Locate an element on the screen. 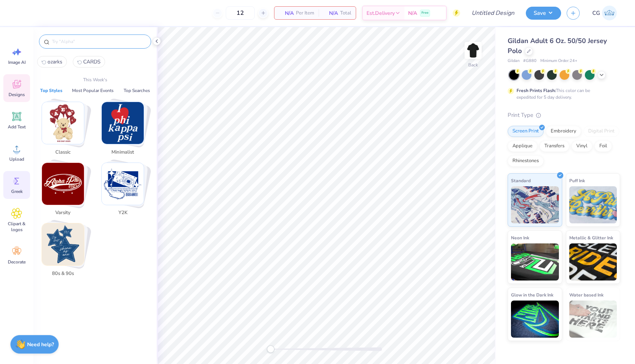  button: Stack Card Button 80s & 90s is located at coordinates (65, 252).